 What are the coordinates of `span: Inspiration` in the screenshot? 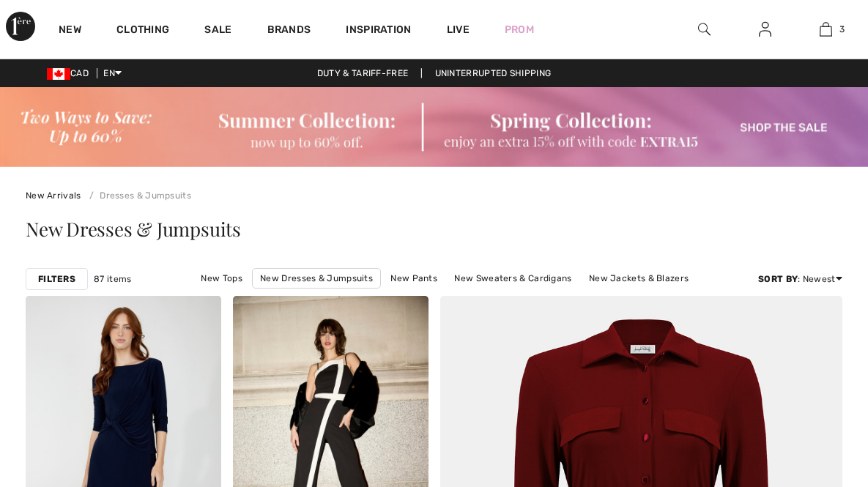 It's located at (378, 31).